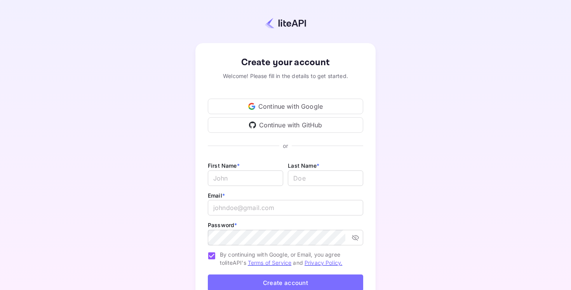 Image resolution: width=571 pixels, height=290 pixels. What do you see at coordinates (285, 125) in the screenshot?
I see `div: Continue with GitHub` at bounding box center [285, 125].